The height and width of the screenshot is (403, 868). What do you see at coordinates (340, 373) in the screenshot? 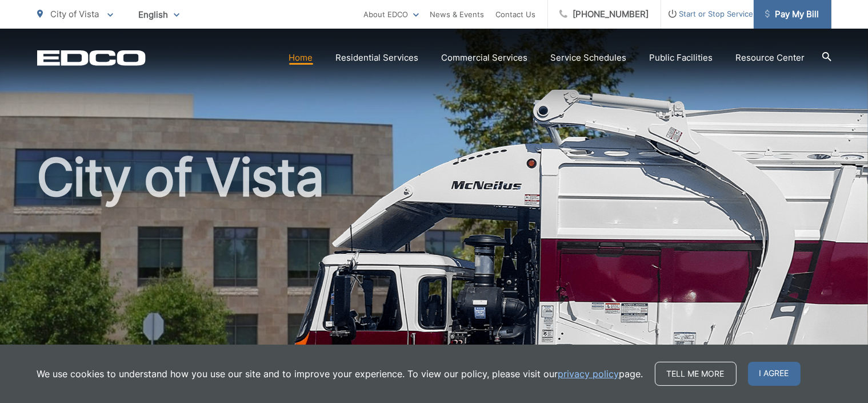
I see `p: We use cookies to understand how you use our site and to improve your experience. To view our pol...` at bounding box center [340, 373].